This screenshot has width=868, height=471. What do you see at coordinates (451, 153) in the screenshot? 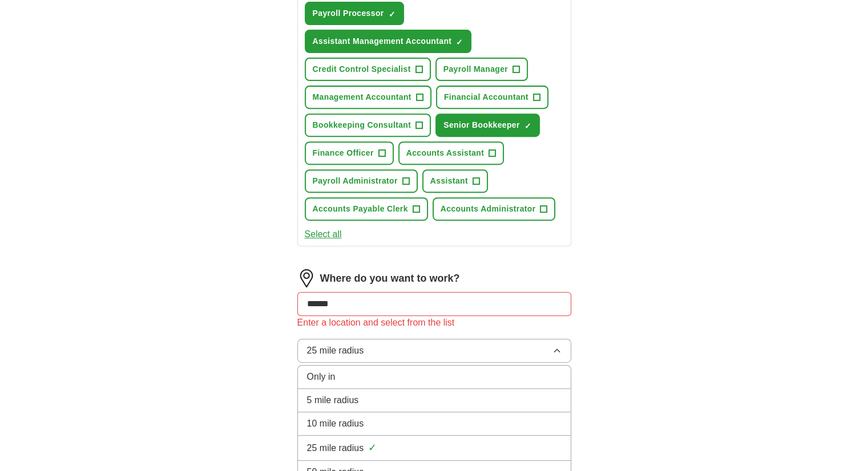
I see `button: Accounts Assistant` at bounding box center [451, 153].